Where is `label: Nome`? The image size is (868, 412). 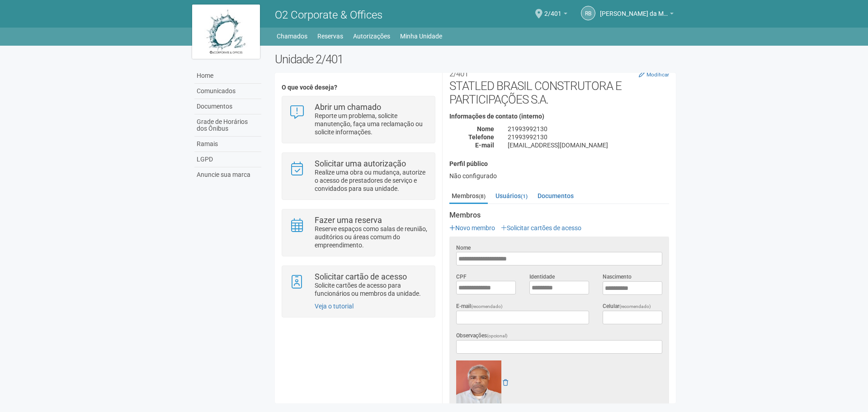
label: Nome is located at coordinates (463, 248).